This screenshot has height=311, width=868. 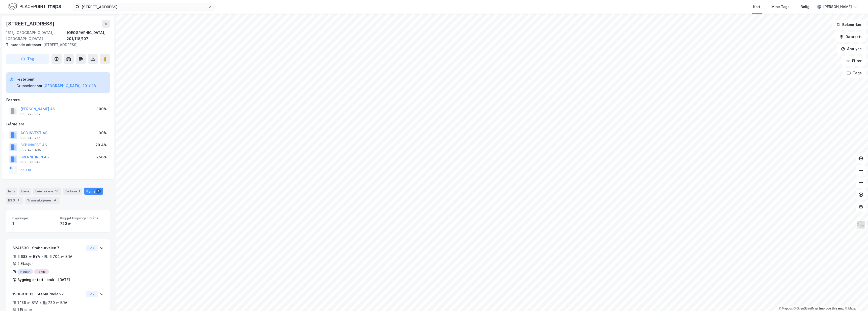 What do you see at coordinates (42, 200) in the screenshot?
I see `div: Transaksjoner` at bounding box center [42, 200].